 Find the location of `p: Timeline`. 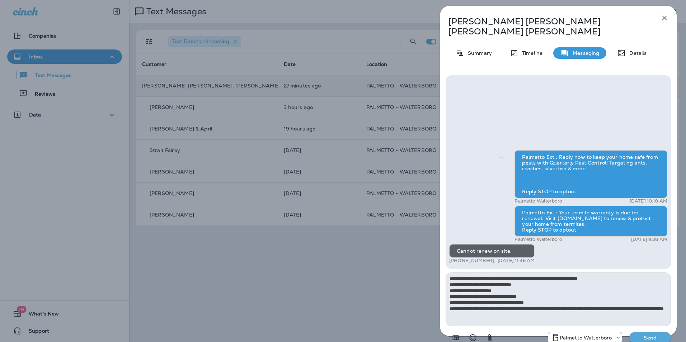

p: Timeline is located at coordinates (531, 53).